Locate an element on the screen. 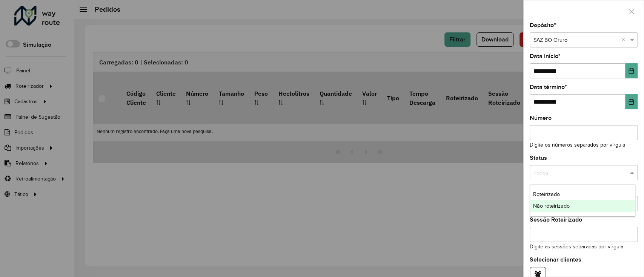  small: Digite as sessões separadas por vírgula is located at coordinates (577, 246).